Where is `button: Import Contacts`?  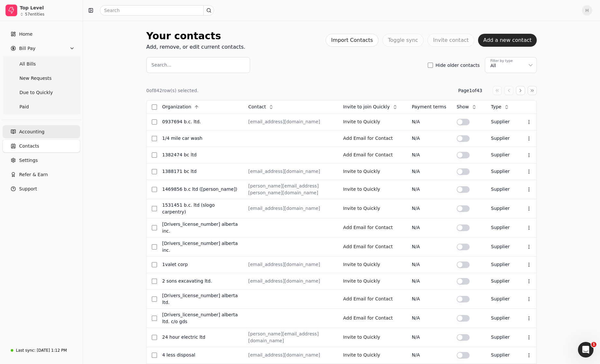 button: Import Contacts is located at coordinates (352, 40).